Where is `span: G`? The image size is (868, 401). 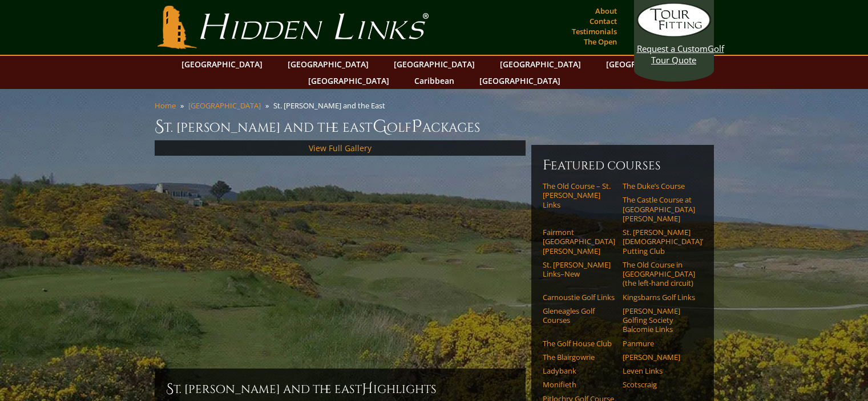 span: G is located at coordinates (379, 126).